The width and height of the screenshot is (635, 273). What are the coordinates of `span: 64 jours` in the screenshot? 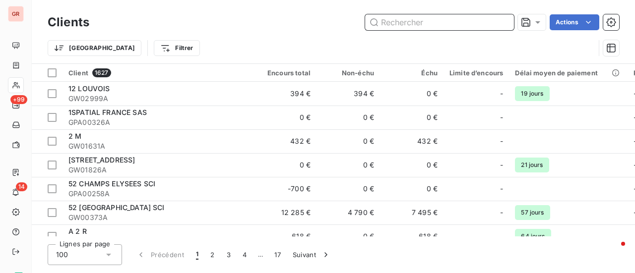 It's located at (533, 237).